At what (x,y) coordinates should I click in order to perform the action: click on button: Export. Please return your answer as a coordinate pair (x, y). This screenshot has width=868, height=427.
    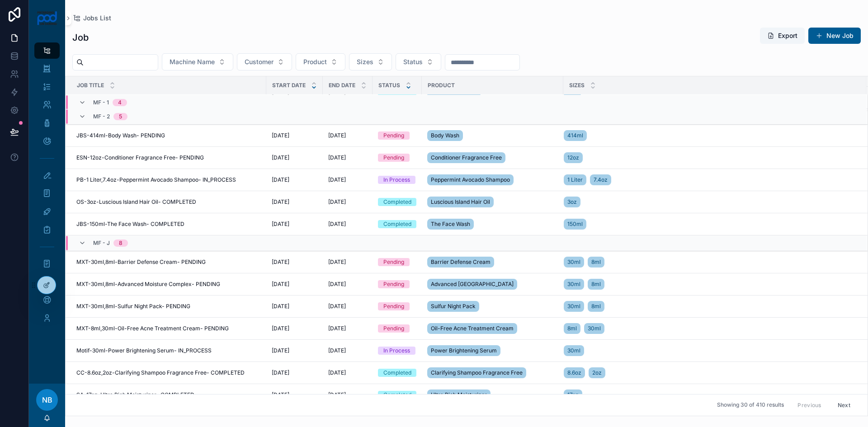
    Looking at the image, I should click on (782, 35).